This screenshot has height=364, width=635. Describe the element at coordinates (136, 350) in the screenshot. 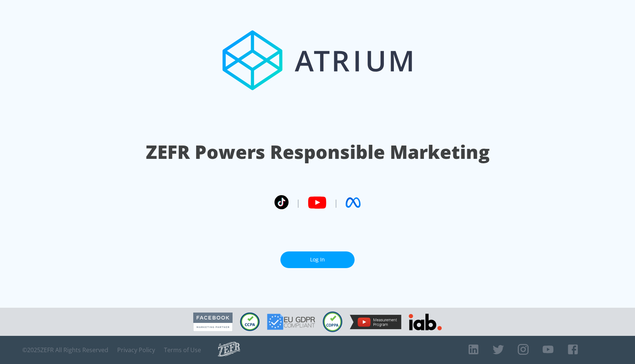

I see `a: Privacy Policy` at that location.